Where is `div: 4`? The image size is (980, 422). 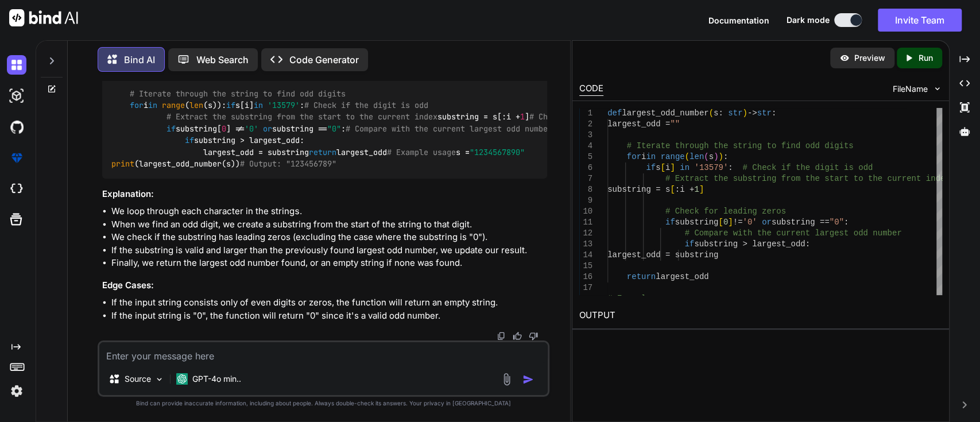
div: 4 is located at coordinates (585, 146).